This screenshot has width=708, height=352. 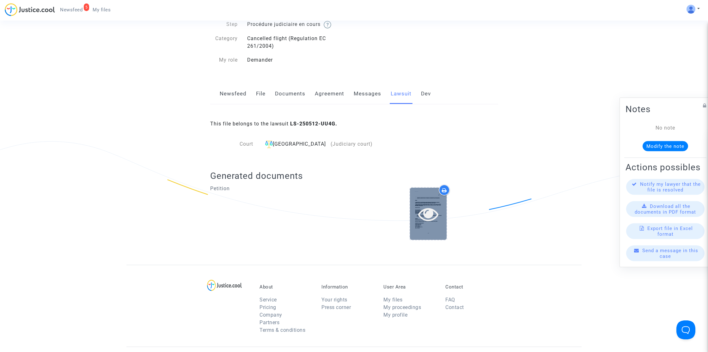 What do you see at coordinates (666, 128) in the screenshot?
I see `div: No note` at bounding box center [666, 128].